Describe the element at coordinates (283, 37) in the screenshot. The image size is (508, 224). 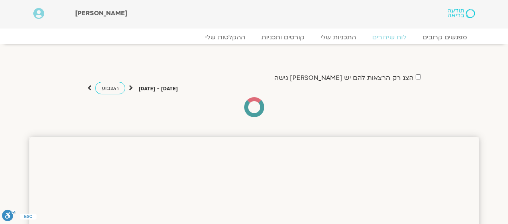
I see `a: קורסים ותכניות` at that location.